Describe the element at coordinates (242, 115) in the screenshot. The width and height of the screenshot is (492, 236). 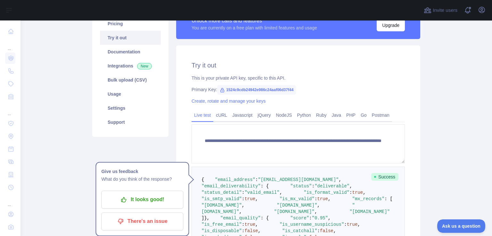
I see `a: Javascript` at that location.